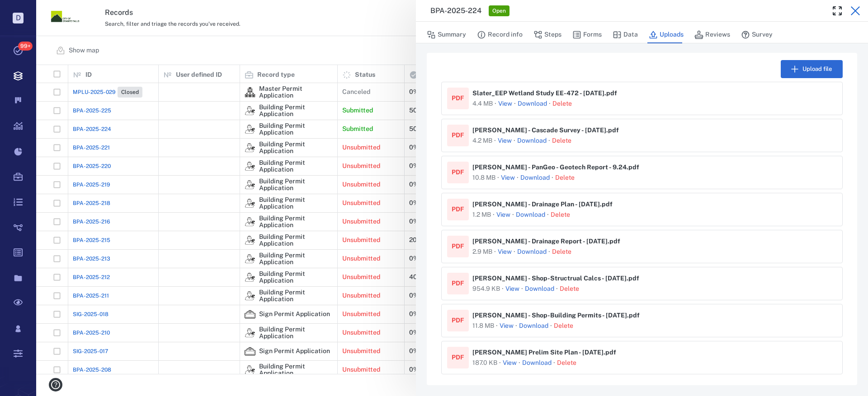 The width and height of the screenshot is (868, 396). I want to click on button: Uploads, so click(666, 35).